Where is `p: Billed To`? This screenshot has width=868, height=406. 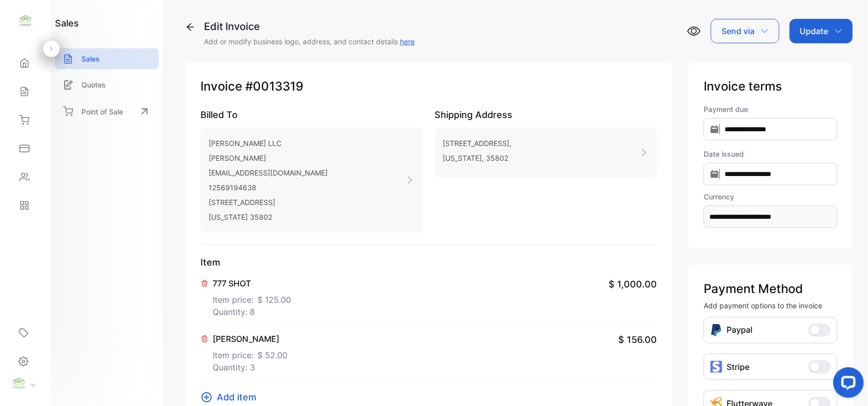 p: Billed To is located at coordinates (311, 115).